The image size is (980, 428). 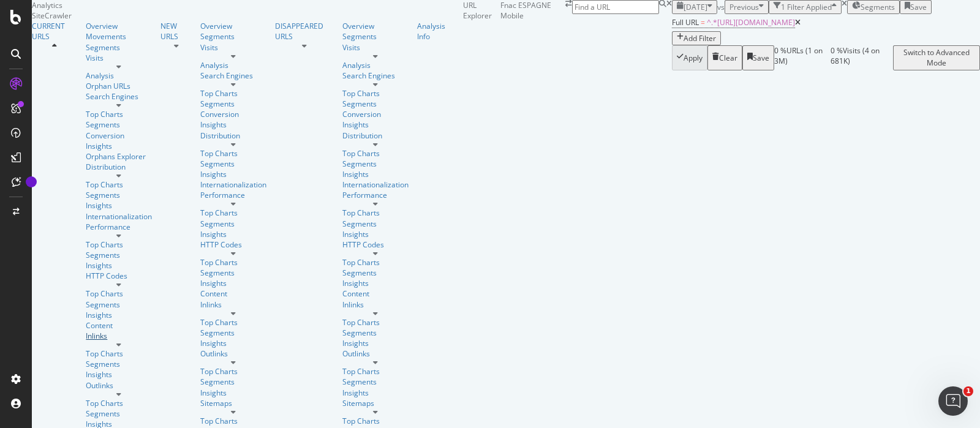 What do you see at coordinates (119, 156) in the screenshot?
I see `div: Orphans Explorer` at bounding box center [119, 156].